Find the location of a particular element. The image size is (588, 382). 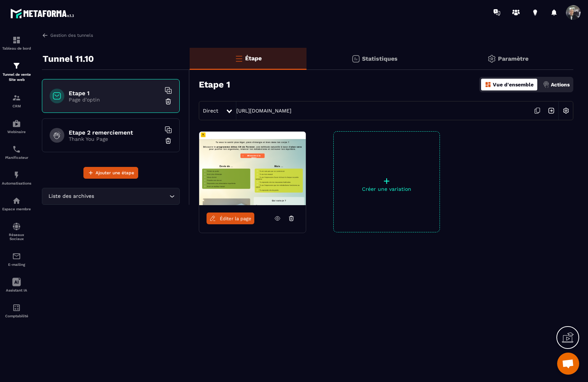

p: Page d'optin is located at coordinates (114, 99).